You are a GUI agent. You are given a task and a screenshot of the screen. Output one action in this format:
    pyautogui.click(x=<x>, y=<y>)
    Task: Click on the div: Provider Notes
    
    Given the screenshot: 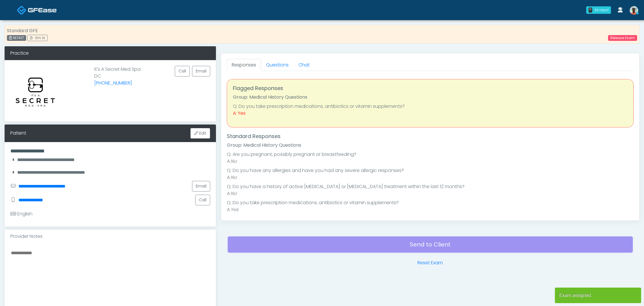 What is the action you would take?
    pyautogui.click(x=110, y=236)
    